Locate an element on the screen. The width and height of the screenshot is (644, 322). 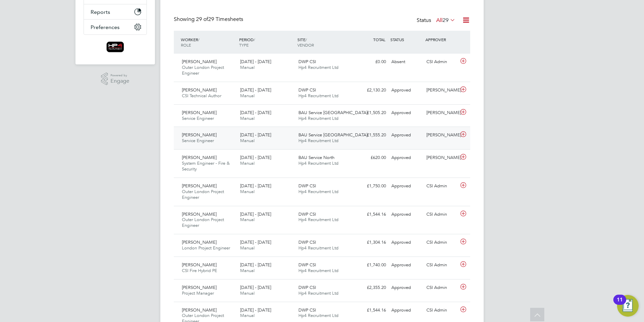
label: All is located at coordinates (446, 20).